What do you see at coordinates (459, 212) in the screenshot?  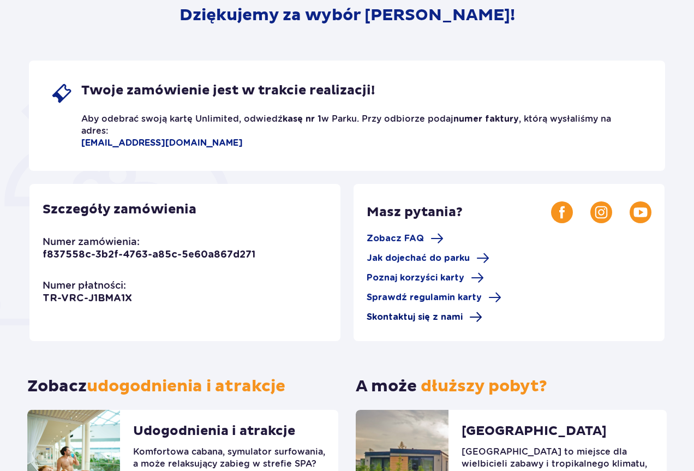 I see `p: Masz pytania?` at bounding box center [459, 212].